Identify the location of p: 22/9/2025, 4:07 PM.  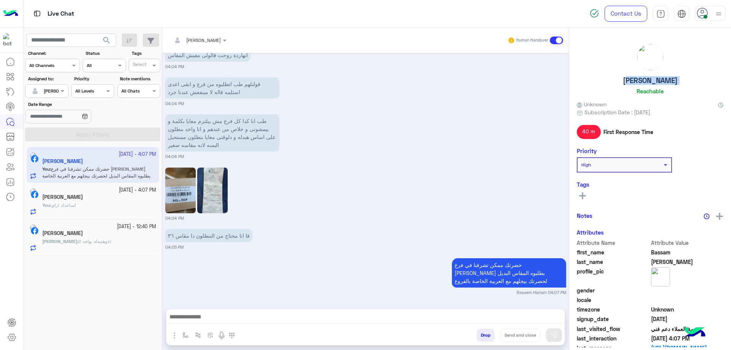
(509, 273).